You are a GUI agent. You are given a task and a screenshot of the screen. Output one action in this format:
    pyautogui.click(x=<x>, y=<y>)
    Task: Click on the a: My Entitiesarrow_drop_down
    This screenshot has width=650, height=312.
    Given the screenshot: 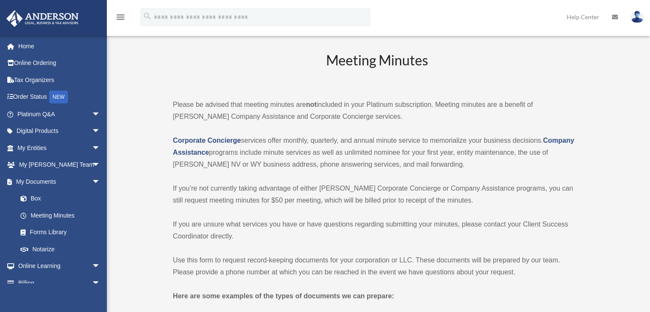 What is the action you would take?
    pyautogui.click(x=59, y=148)
    